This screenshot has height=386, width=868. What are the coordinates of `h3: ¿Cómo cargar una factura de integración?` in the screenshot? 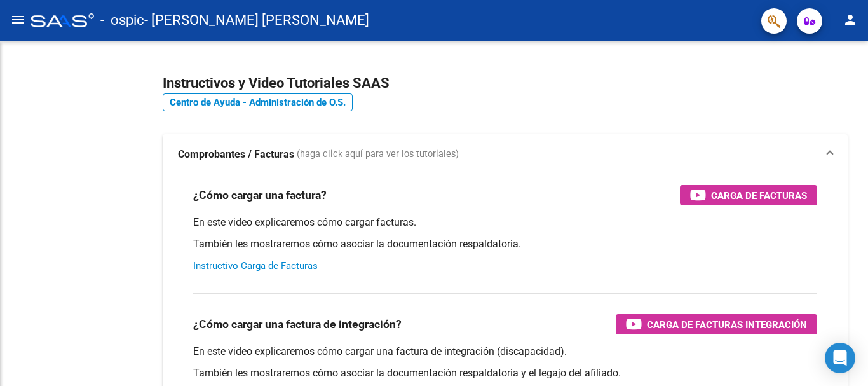 It's located at (297, 324).